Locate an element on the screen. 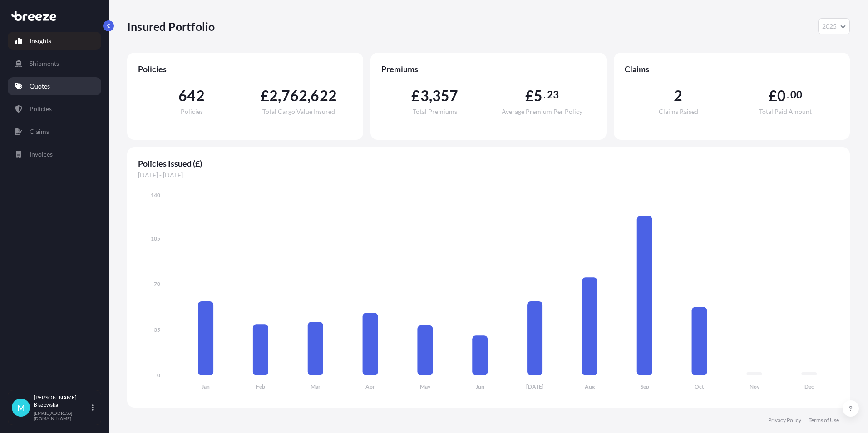 Image resolution: width=868 pixels, height=433 pixels. tspan: Jan is located at coordinates (206, 386).